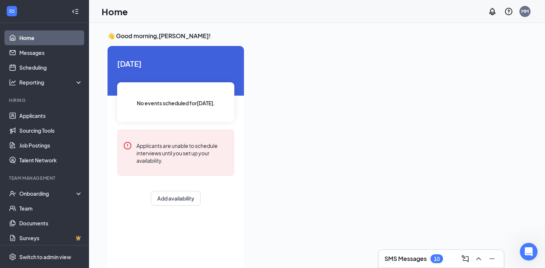 This screenshot has width=545, height=268. Describe the element at coordinates (45, 178) in the screenshot. I see `div: Team Management` at that location.